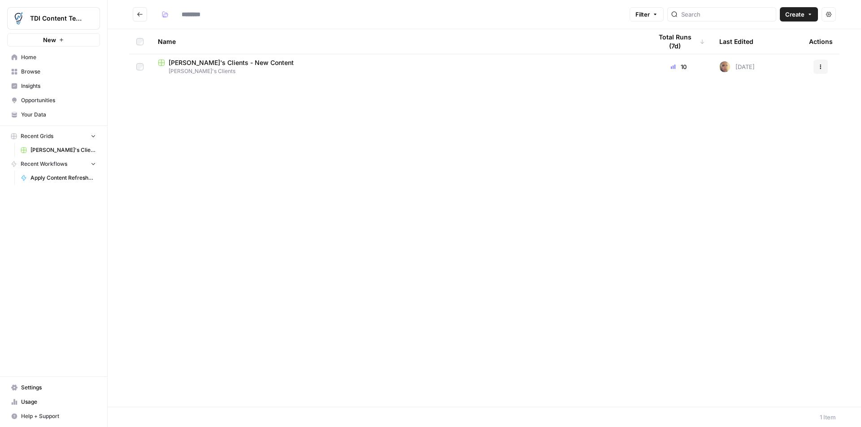 This screenshot has height=427, width=861. What do you see at coordinates (53, 136) in the screenshot?
I see `button: Recent Grids` at bounding box center [53, 136].